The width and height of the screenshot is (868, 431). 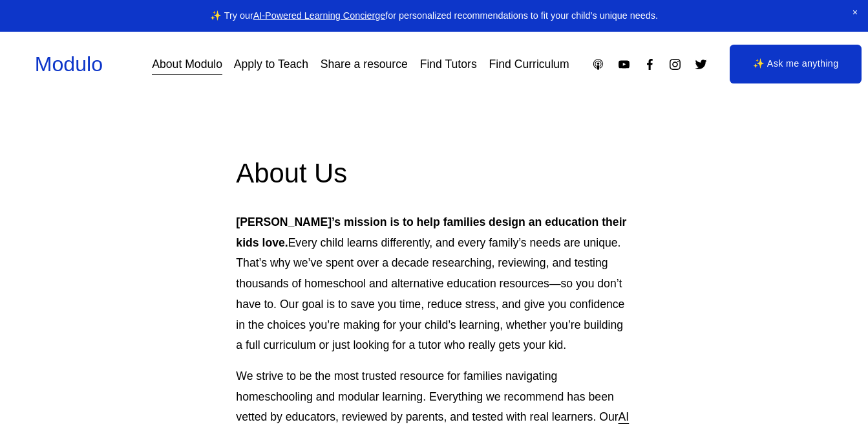 What do you see at coordinates (650, 64) in the screenshot?
I see `a: Facebook` at bounding box center [650, 64].